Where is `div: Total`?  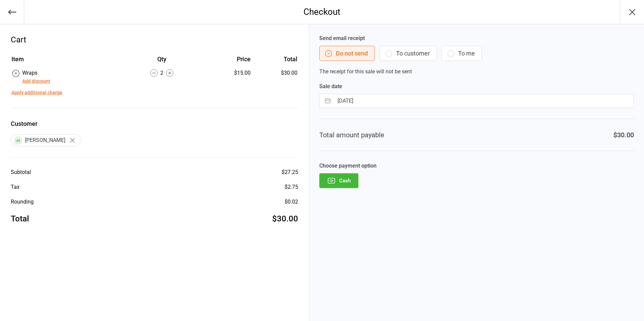
div: Total is located at coordinates (20, 219).